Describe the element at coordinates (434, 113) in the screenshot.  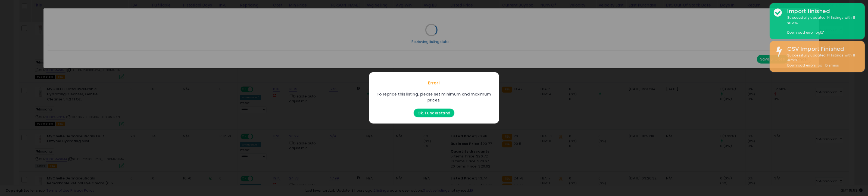
I see `button: Ok, I understand` at that location.